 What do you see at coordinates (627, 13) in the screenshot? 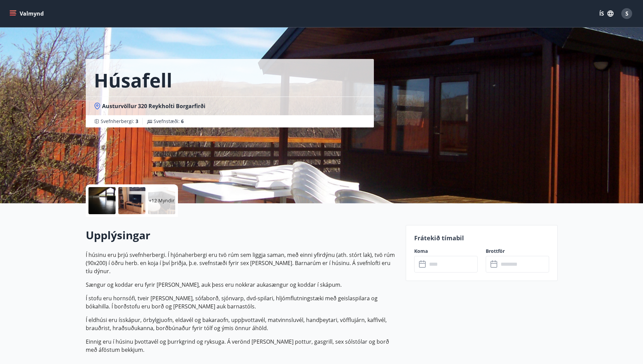
I see `button: S` at bounding box center [627, 13].